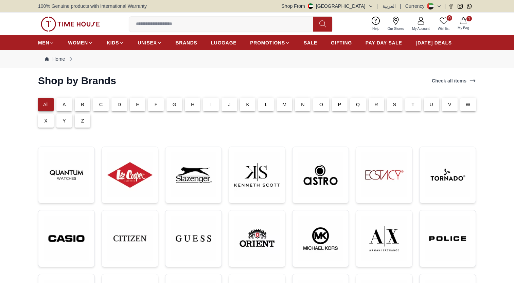 Image resolution: width=514 pixels, height=283 pixels. What do you see at coordinates (395, 105) in the screenshot?
I see `p: S` at bounding box center [395, 105].